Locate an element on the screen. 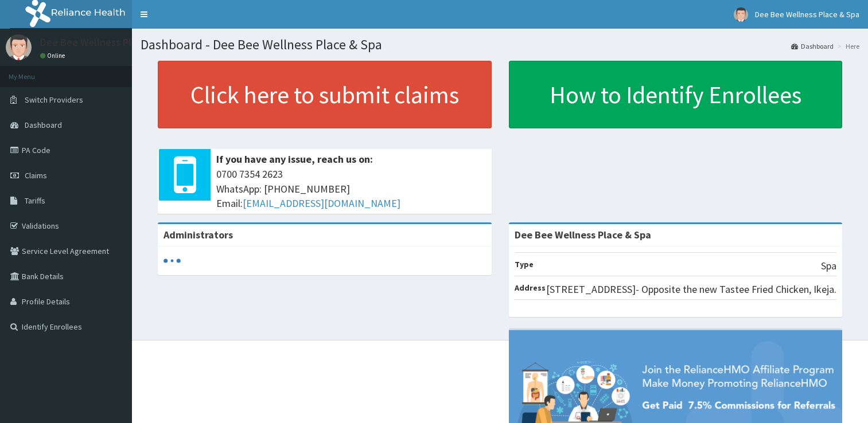 The image size is (868, 423). b: Address is located at coordinates (530, 288).